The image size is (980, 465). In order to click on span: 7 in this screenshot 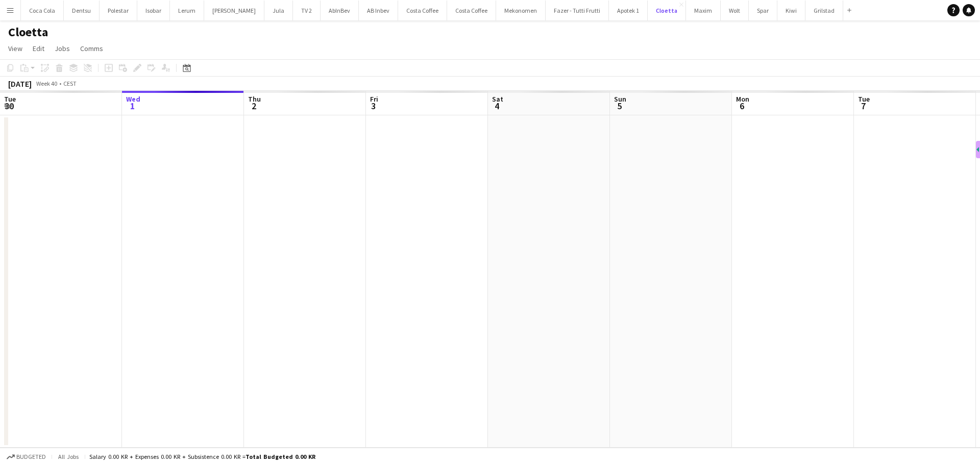, I will do `click(864, 106)`.